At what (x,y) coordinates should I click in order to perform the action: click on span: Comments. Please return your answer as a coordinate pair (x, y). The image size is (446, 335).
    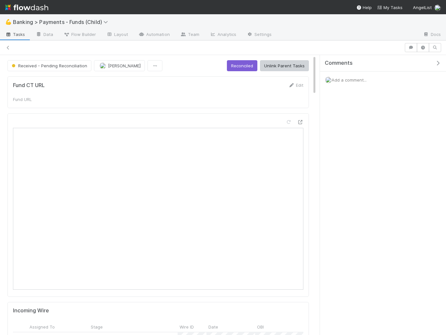
    Looking at the image, I should click on (339, 63).